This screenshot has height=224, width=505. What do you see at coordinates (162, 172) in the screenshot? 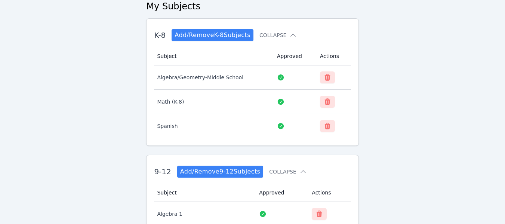
I see `span: 9-12` at bounding box center [162, 172].